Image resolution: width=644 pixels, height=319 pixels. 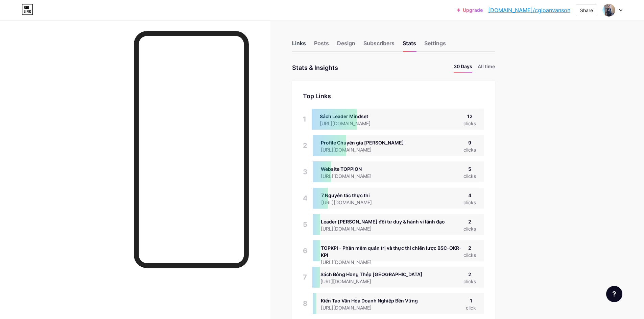 What do you see at coordinates (346, 45) in the screenshot?
I see `div: Design` at bounding box center [346, 45].